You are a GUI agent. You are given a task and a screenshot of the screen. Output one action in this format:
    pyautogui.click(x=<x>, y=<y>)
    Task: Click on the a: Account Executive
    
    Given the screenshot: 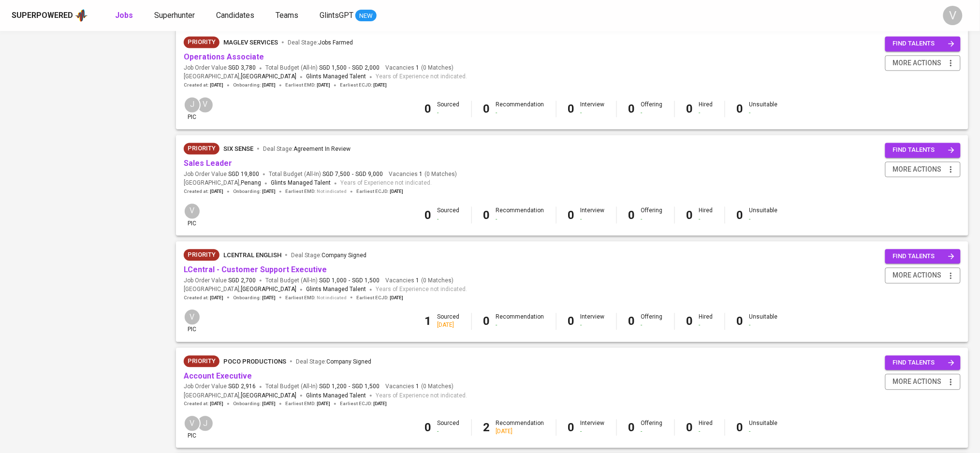 What is the action you would take?
    pyautogui.click(x=218, y=376)
    